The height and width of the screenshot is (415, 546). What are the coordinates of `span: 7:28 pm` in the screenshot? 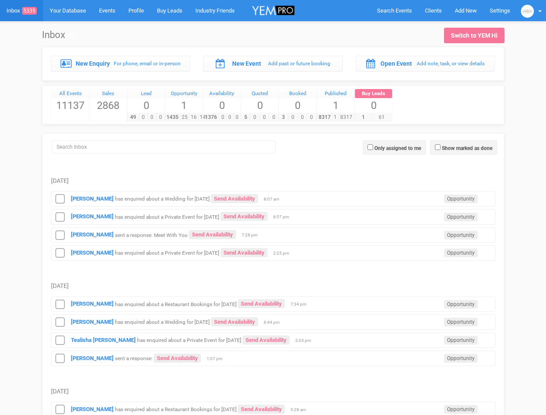 It's located at (252, 235).